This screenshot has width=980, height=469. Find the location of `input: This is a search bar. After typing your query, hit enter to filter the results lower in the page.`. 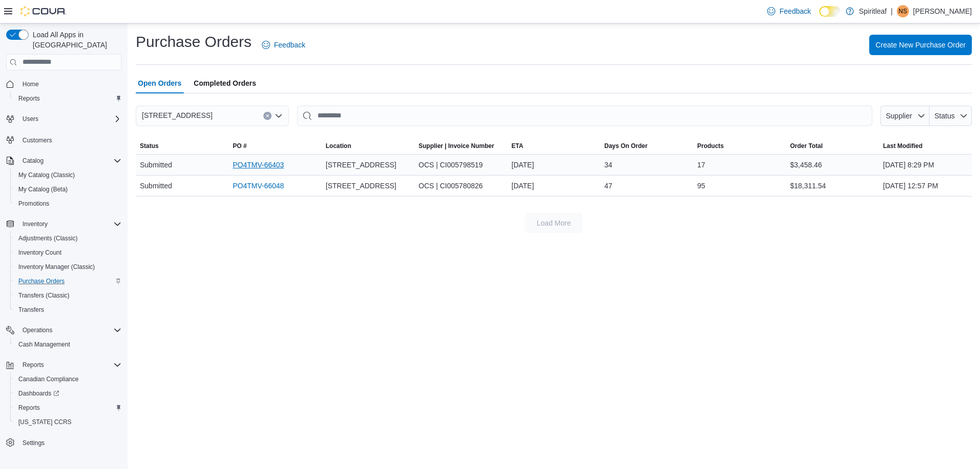

input: This is a search bar. After typing your query, hit enter to filter the results lower in the page. is located at coordinates (585, 116).